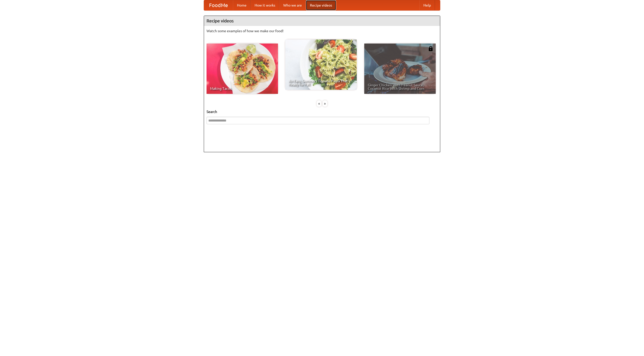  I want to click on span: An Easy, Summery Tomato Pasta That's Ready for Fall, so click(321, 82).